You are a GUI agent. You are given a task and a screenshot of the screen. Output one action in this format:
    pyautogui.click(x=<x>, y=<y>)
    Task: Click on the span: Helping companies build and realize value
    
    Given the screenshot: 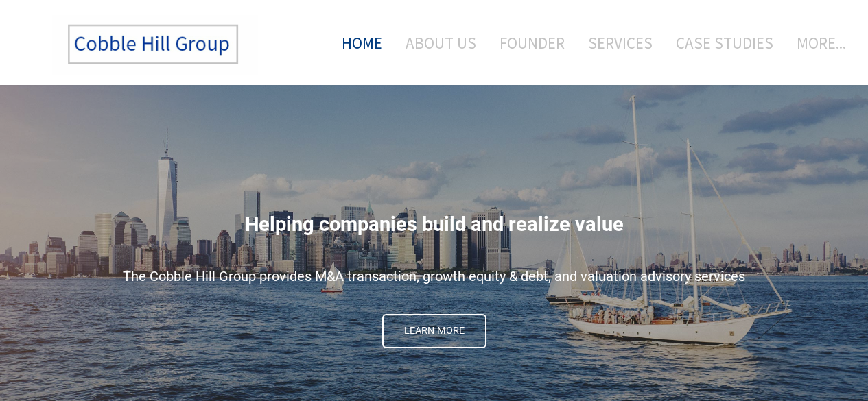 What is the action you would take?
    pyautogui.click(x=434, y=225)
    